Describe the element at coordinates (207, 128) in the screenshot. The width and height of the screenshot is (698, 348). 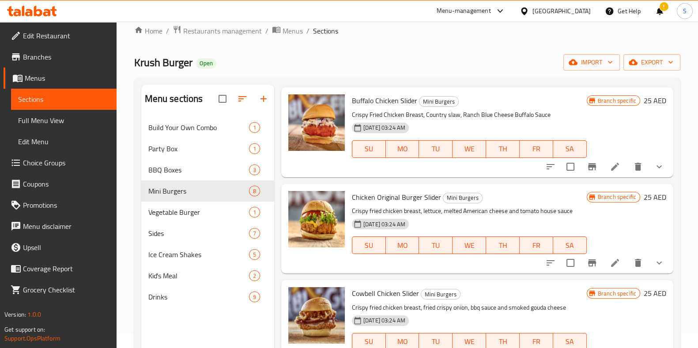
I see `div: Build Your Own Combo1` at that location.